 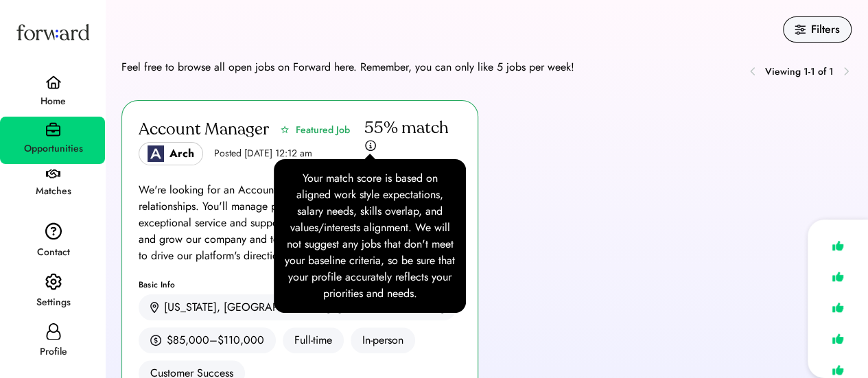 What do you see at coordinates (406, 129) in the screenshot?
I see `div: 55% match` at bounding box center [406, 129].